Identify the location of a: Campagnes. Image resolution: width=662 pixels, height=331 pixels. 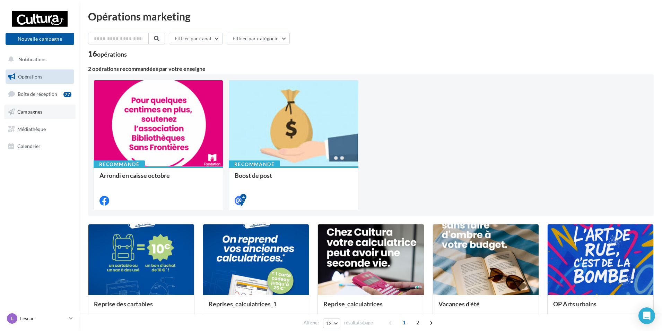
(40, 112).